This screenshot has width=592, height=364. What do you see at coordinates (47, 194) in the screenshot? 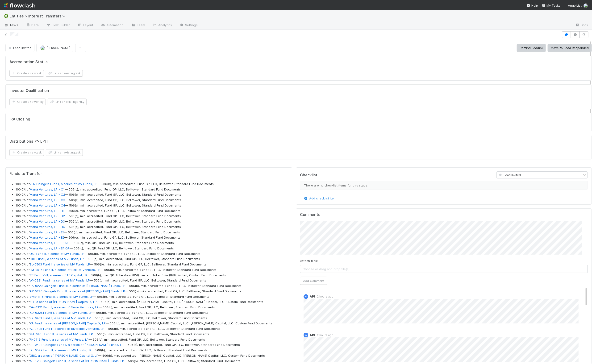
I see `a: Mana Ventures, LP - C2` at bounding box center [47, 194].